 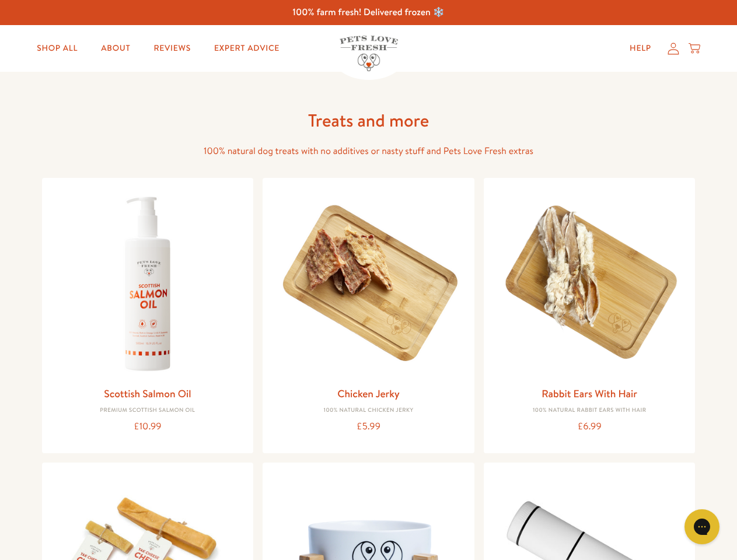 What do you see at coordinates (368, 411) in the screenshot?
I see `div: 100% Natural Chicken Jerky` at bounding box center [368, 411].